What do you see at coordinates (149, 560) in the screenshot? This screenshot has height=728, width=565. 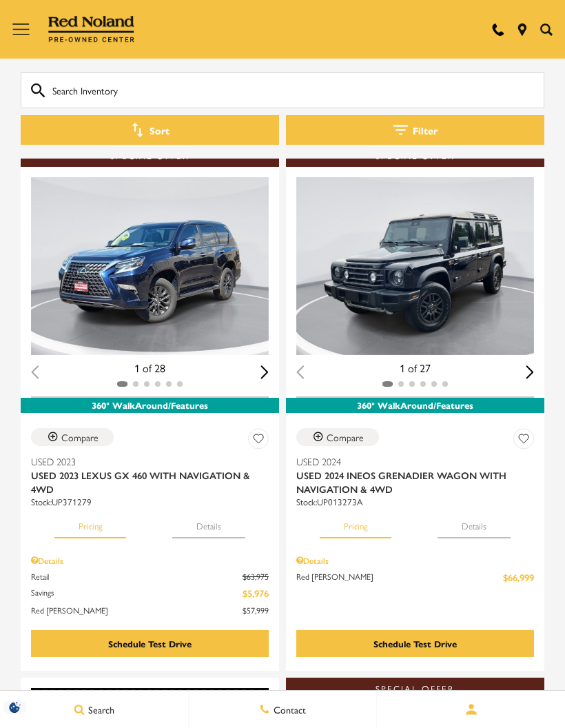 I see `div: Pricing Details - Used 2023 Lexus GX 460 With Navigation & 4WD` at bounding box center [149, 560].